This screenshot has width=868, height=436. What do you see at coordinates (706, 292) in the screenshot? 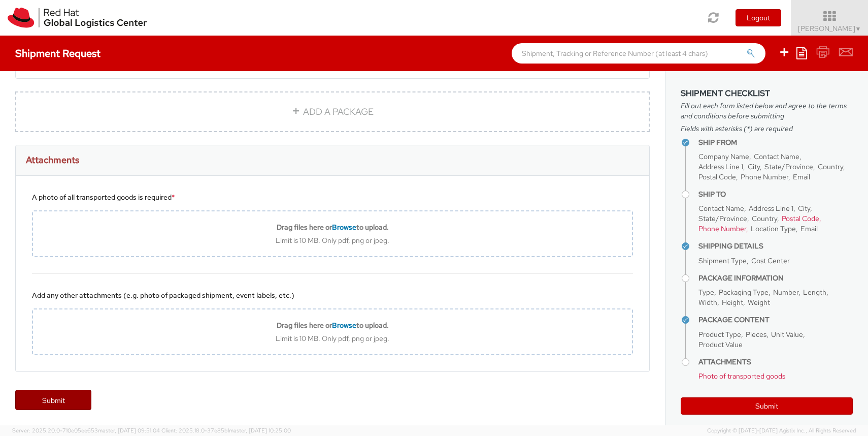
I see `span: Type` at bounding box center [706, 292].